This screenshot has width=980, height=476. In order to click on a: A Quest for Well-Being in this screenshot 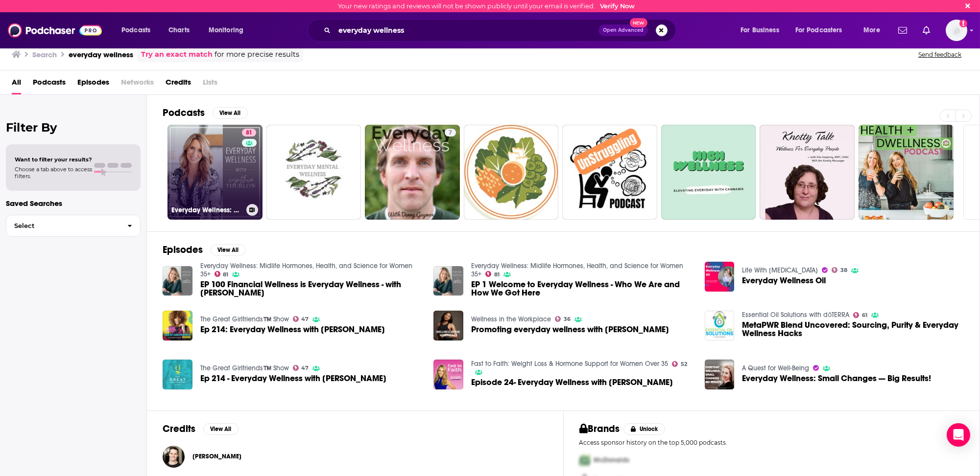, I will do `click(775, 368)`.